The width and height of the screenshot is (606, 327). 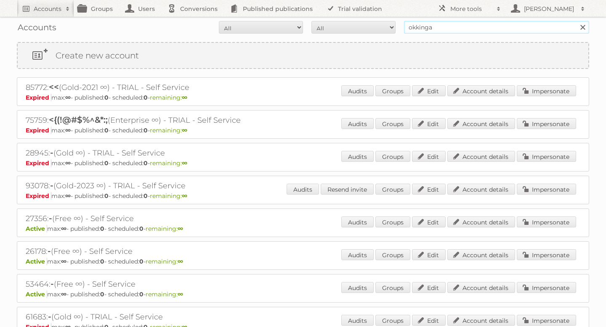 What do you see at coordinates (173, 88) in the screenshot?
I see `h2: 85772: (Gold-2021 ∞) - TRIAL - Self Service` at bounding box center [173, 88].